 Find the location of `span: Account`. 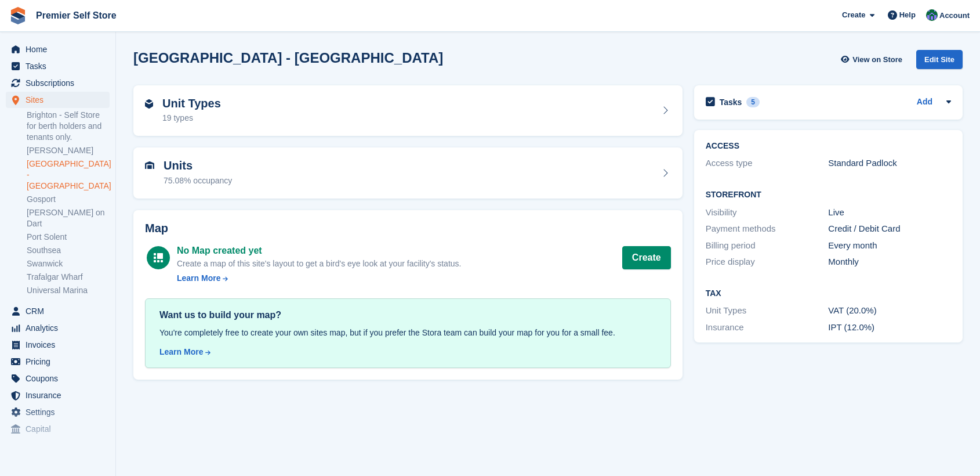

span: Account is located at coordinates (954, 16).